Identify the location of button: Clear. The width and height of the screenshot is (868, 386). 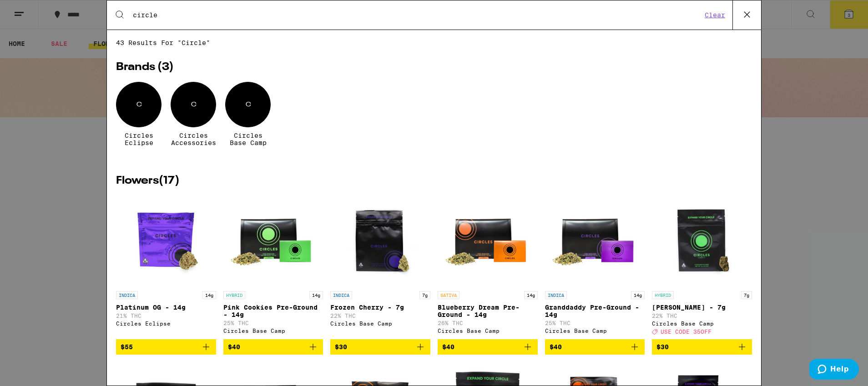
(715, 15).